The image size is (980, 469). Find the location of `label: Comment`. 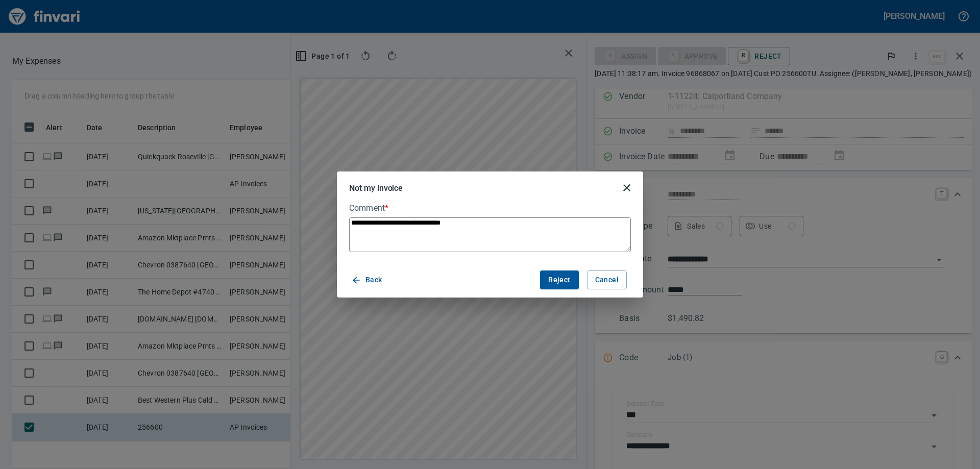

label: Comment is located at coordinates (490, 208).